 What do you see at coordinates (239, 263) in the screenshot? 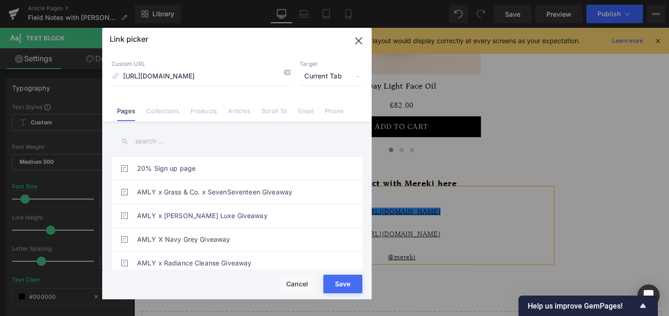
I see `a: AMLY x Radiance Cleanse Giveaway` at bounding box center [239, 263].